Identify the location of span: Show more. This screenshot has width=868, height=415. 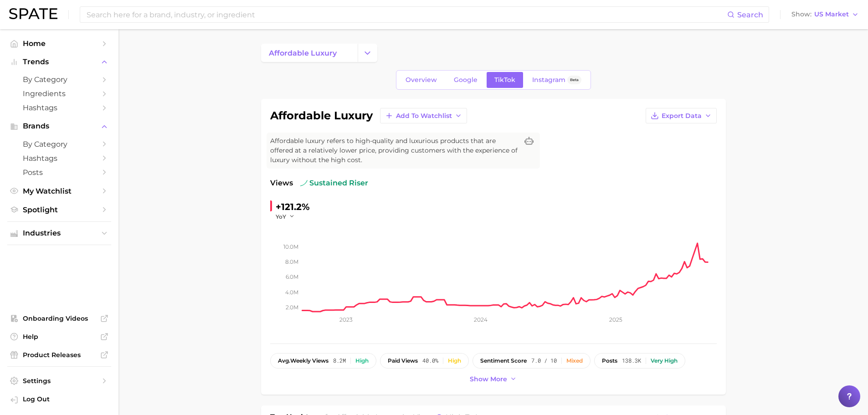
(488, 379).